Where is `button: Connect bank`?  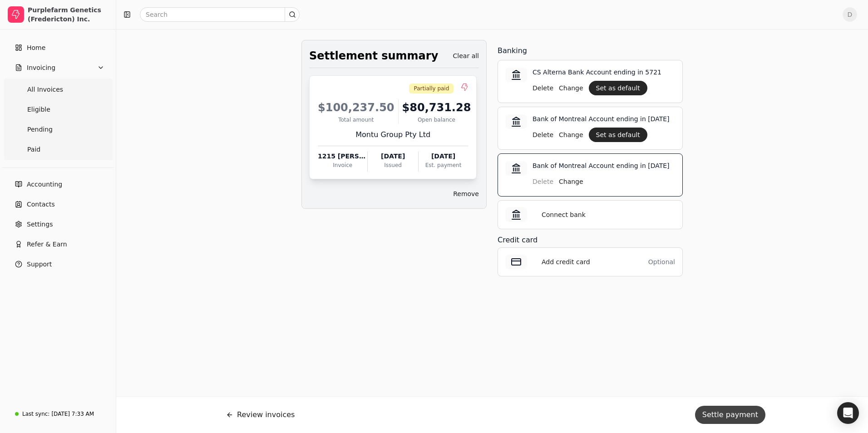 button: Connect bank is located at coordinates (564, 215).